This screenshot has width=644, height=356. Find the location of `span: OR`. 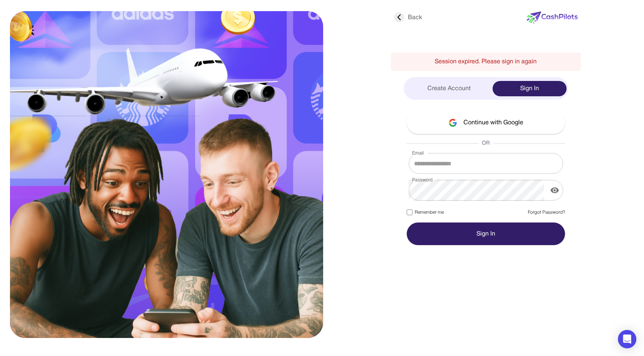

span: OR is located at coordinates (486, 144).